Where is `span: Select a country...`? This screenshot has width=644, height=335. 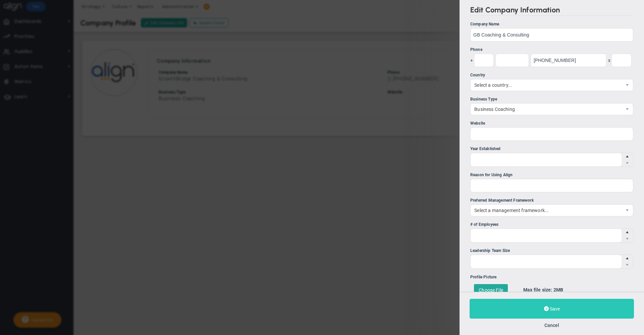
span: Select a country... is located at coordinates (547, 85).